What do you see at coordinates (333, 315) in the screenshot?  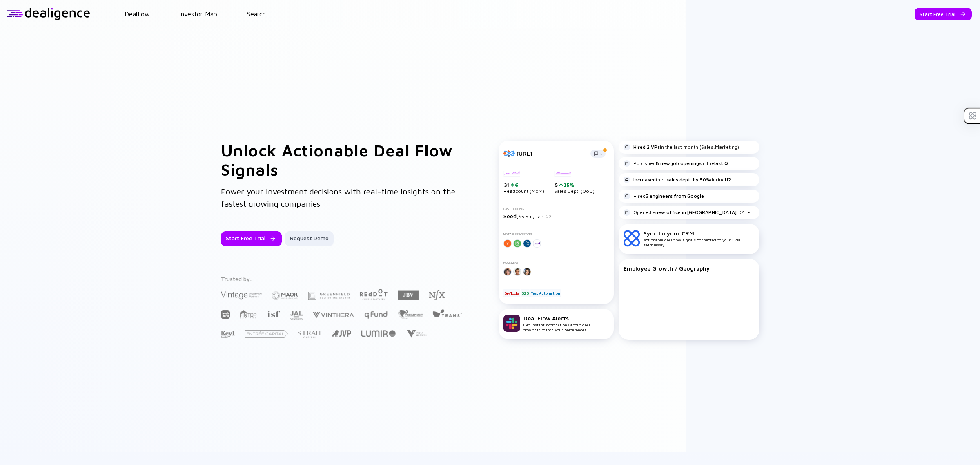 I see `img: Vinthera` at bounding box center [333, 315].